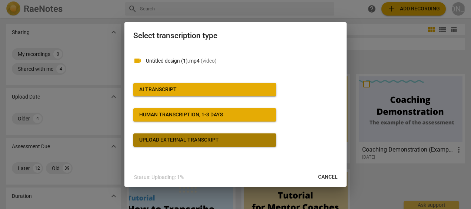 Image resolution: width=471 pixels, height=209 pixels. Describe the element at coordinates (181, 115) in the screenshot. I see `div: Human transcription, 1-3 days` at that location.